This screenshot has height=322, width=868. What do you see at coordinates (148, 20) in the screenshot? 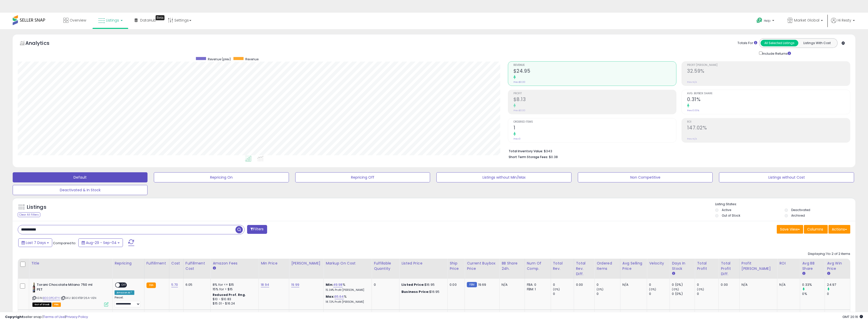
I see `span: DataHub` at bounding box center [148, 20].